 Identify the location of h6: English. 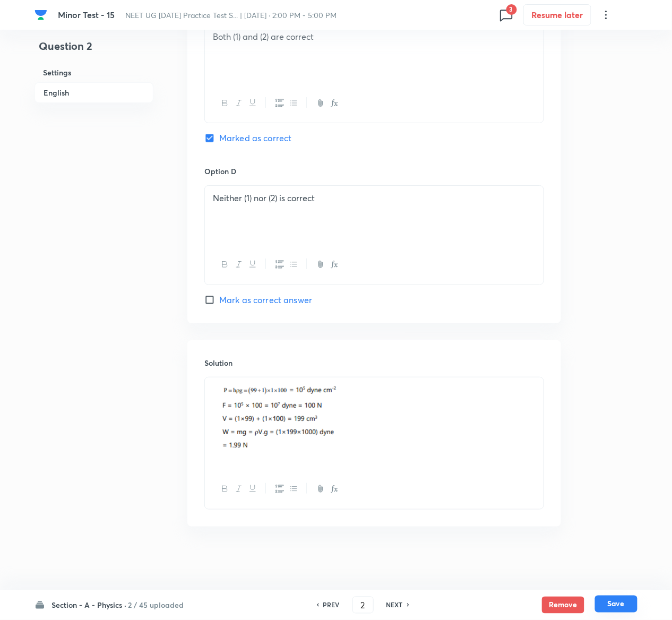
(94, 92).